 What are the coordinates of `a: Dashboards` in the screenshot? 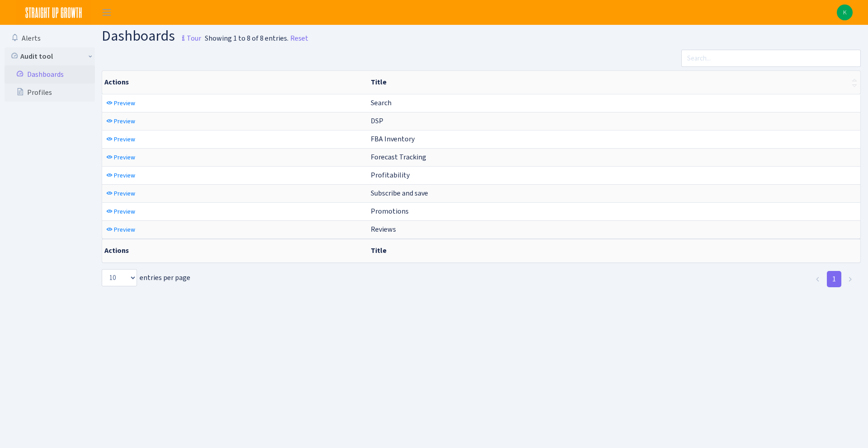 It's located at (49, 75).